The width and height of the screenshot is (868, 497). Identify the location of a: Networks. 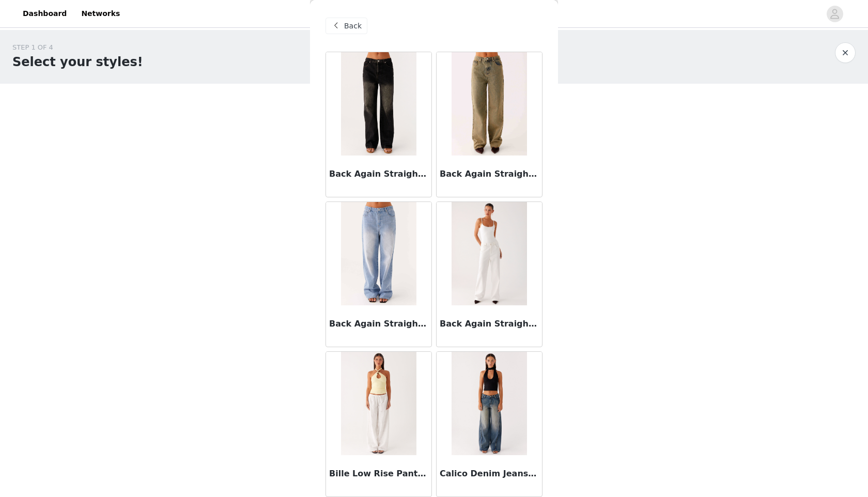
(100, 14).